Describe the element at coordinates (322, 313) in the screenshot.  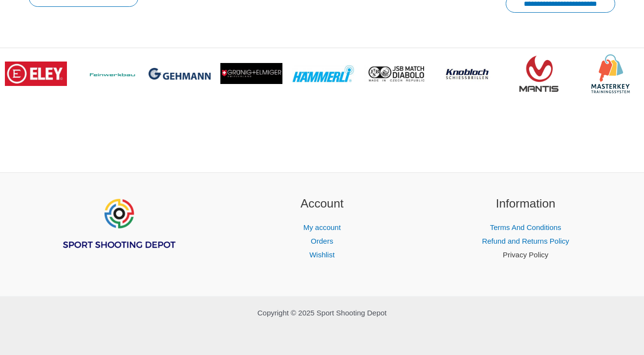
I see `p: Copyright © 2025 Sport Shooting Depot` at that location.